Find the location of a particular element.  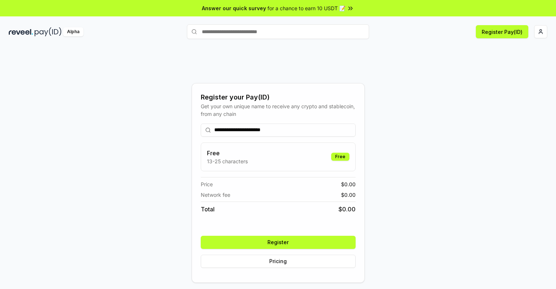

button: Register Pay(ID) is located at coordinates (502, 32).